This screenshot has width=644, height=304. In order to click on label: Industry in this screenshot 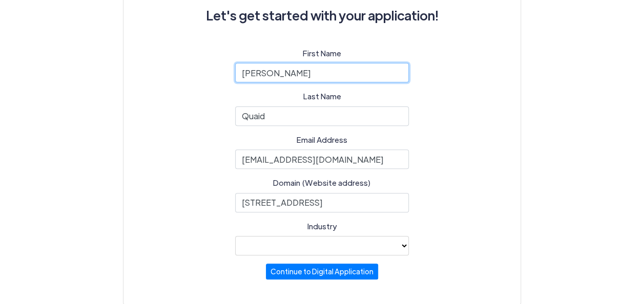, I will do `click(321, 226)`.